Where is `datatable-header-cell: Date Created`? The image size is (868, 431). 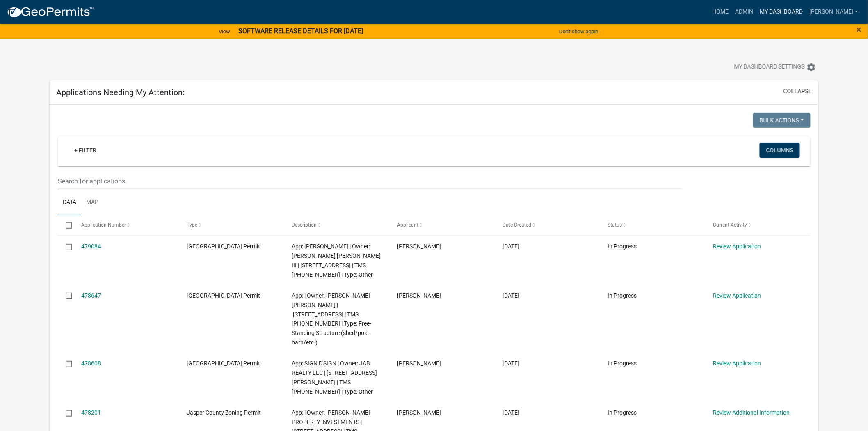 datatable-header-cell: Date Created is located at coordinates (548, 225).